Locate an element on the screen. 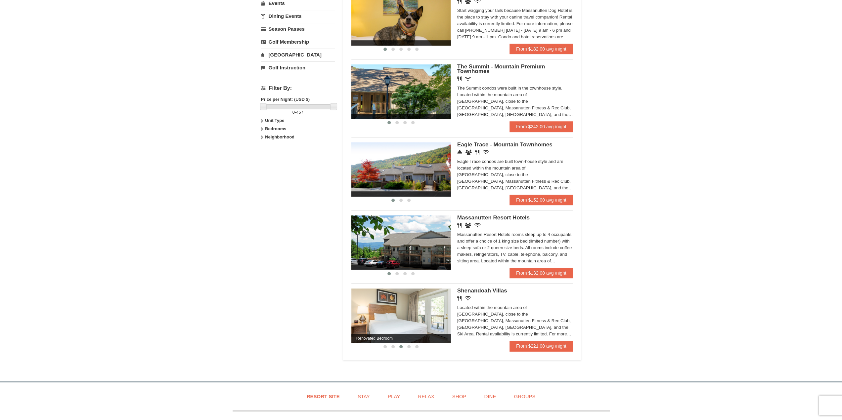 This screenshot has height=420, width=842. i: Concierge Desk is located at coordinates (460, 152).